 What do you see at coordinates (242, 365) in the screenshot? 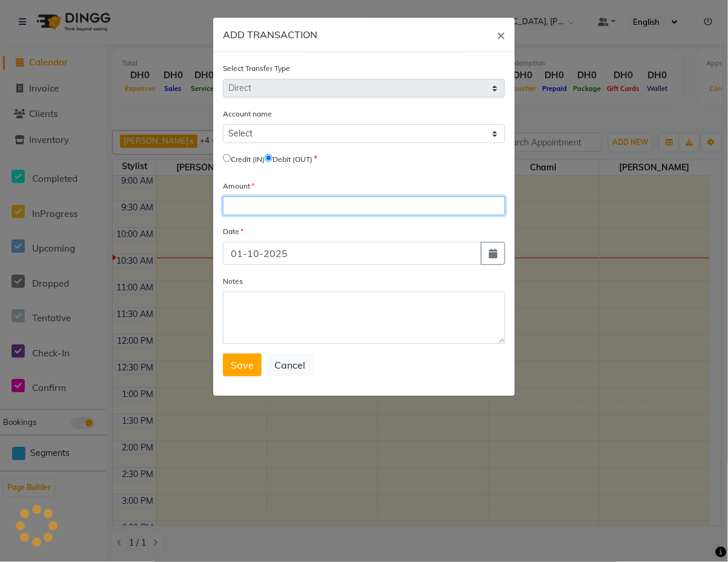
I see `button: Save` at bounding box center [242, 365].